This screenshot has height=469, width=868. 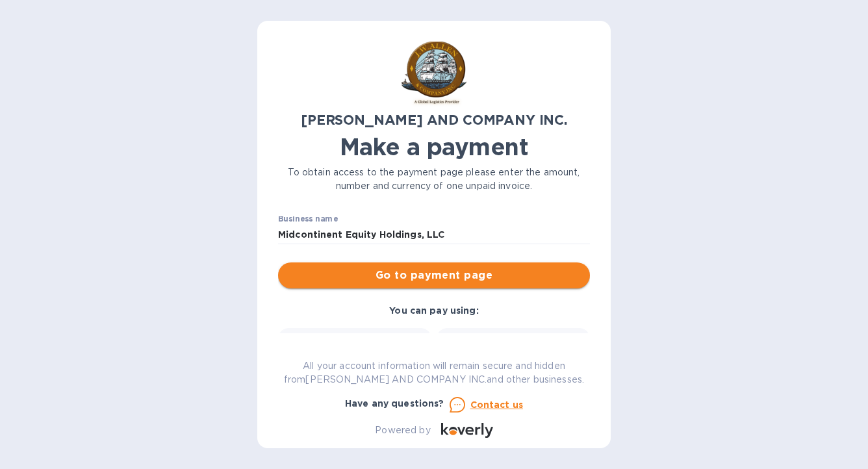 What do you see at coordinates (497, 404) in the screenshot?
I see `u: Contact us` at bounding box center [497, 404].